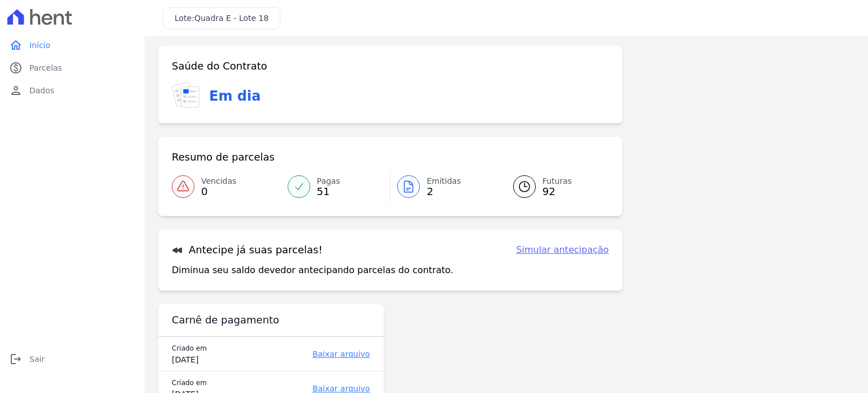 The height and width of the screenshot is (393, 868). What do you see at coordinates (16, 91) in the screenshot?
I see `i: person` at bounding box center [16, 91].